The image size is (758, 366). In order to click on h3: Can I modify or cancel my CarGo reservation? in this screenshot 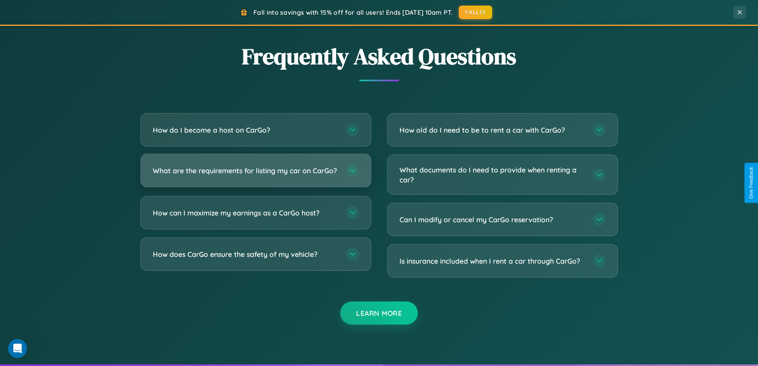, I will do `click(492, 219)`.